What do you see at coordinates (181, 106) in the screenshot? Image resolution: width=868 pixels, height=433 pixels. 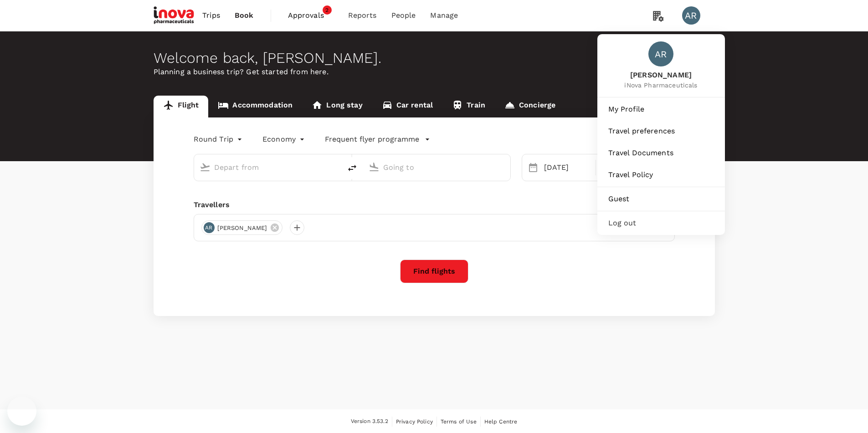 I see `a: Flight` at bounding box center [181, 106].